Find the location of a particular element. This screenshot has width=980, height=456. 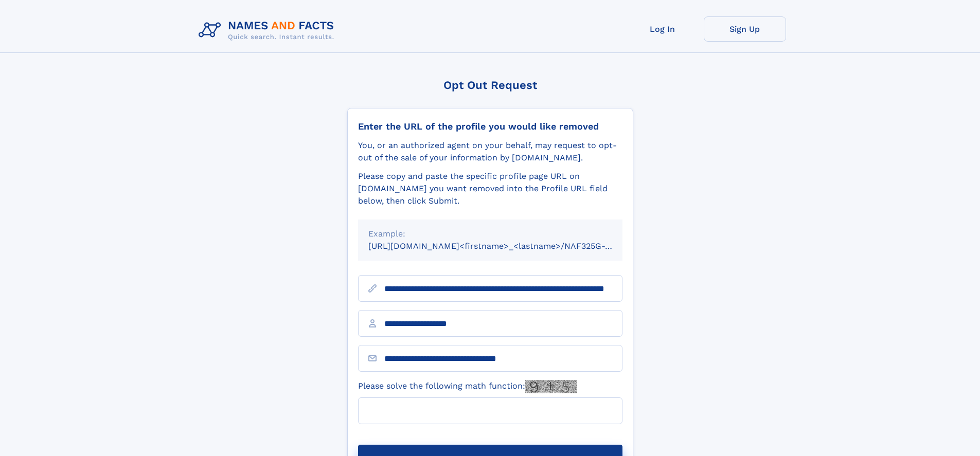

a: Sign Up is located at coordinates (745, 29).